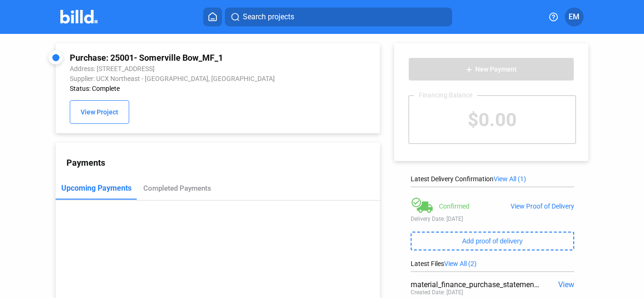  Describe the element at coordinates (96, 188) in the screenshot. I see `div: Upcoming Payments` at that location.